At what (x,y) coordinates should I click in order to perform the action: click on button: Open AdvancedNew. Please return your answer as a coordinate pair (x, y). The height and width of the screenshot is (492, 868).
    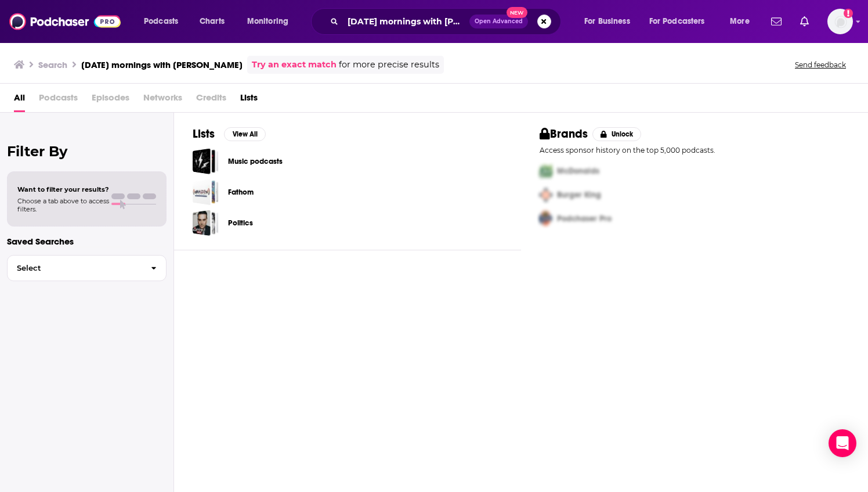
    Looking at the image, I should click on (499, 21).